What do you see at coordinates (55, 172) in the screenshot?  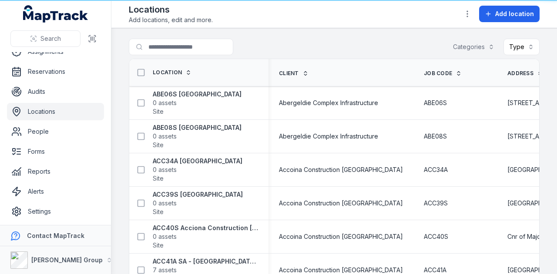 I see `a: Reports` at bounding box center [55, 172].